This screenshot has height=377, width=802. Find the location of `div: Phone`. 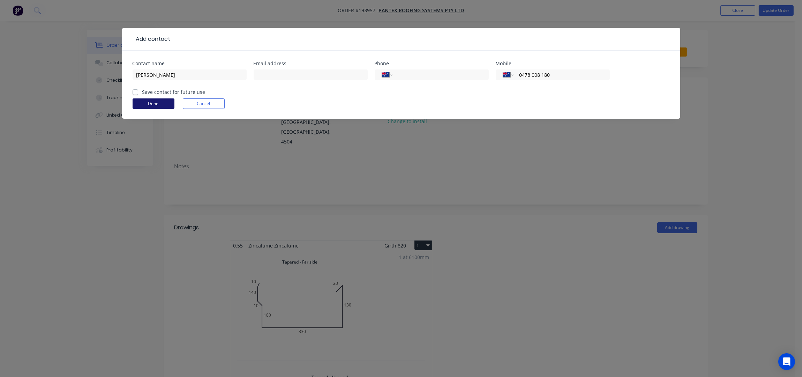

div: Phone is located at coordinates (432, 63).